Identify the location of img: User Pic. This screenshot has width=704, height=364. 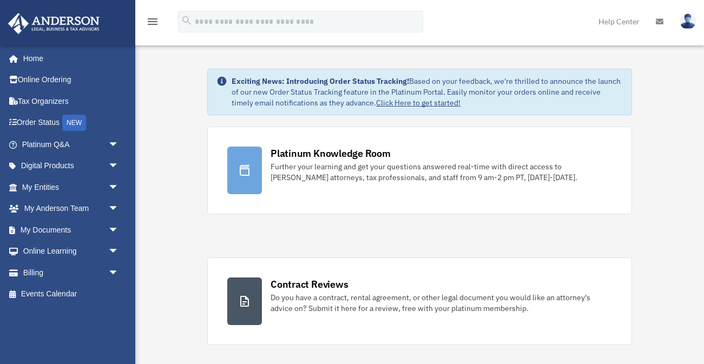
(688, 21).